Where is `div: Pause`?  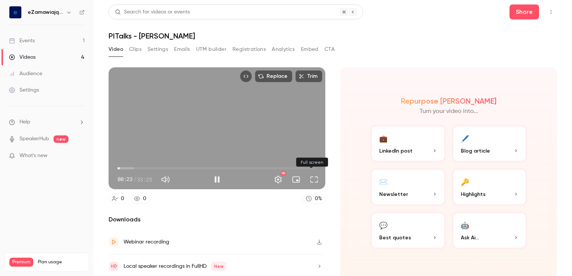
div: Pause is located at coordinates (217, 180).